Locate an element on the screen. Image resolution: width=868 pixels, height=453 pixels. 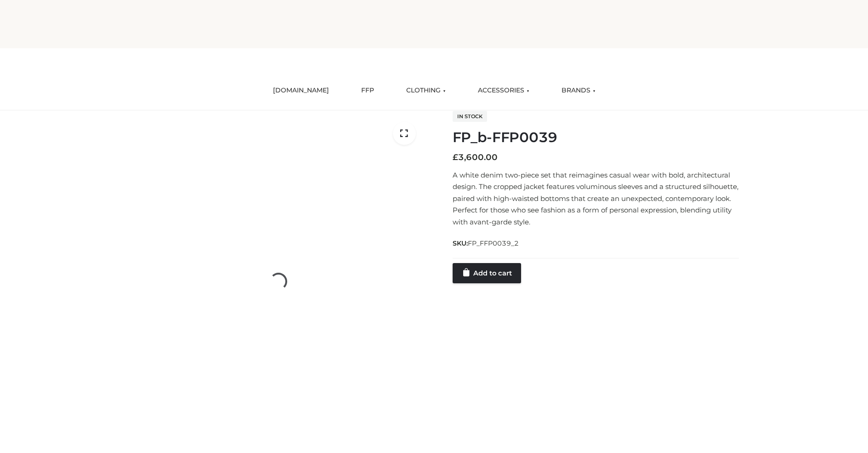
span: In stock is located at coordinates (470, 117).